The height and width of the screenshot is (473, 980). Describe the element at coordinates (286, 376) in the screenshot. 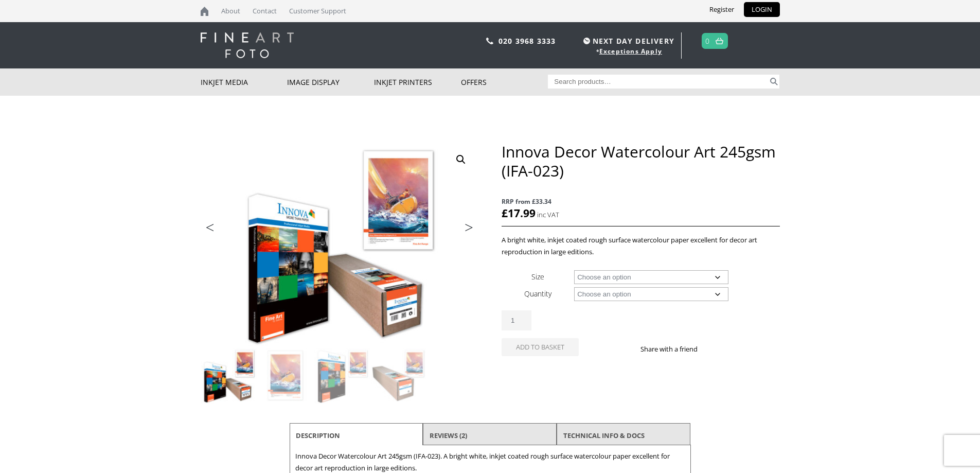

I see `img: Innova Decor Watercolour Art 245gsm (IFA-023) - Image 2` at that location.